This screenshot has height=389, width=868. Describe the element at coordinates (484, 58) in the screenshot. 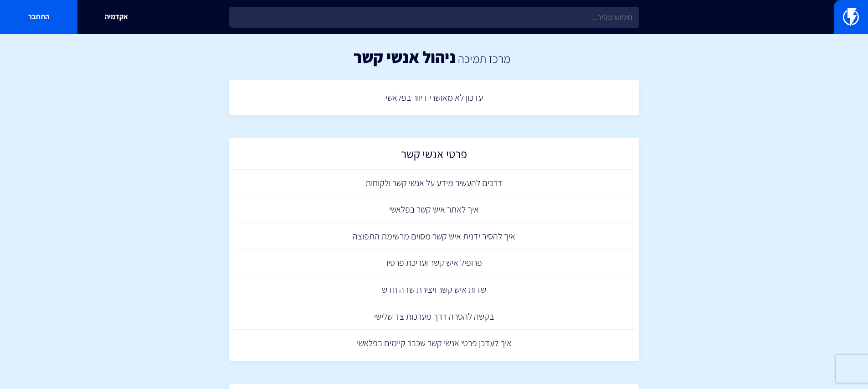

I see `a: מרכז תמיכה` at that location.